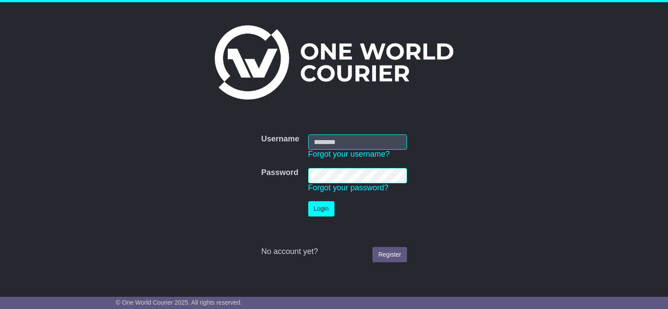  What do you see at coordinates (349, 154) in the screenshot?
I see `a: Forgot your username?` at bounding box center [349, 154].